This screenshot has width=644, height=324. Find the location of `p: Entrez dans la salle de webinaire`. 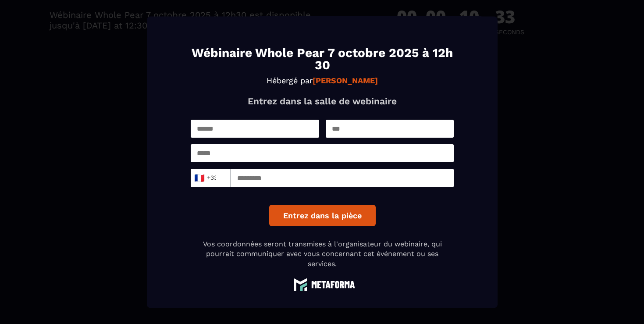

p: Entrez dans la salle de webinaire is located at coordinates (322, 100).